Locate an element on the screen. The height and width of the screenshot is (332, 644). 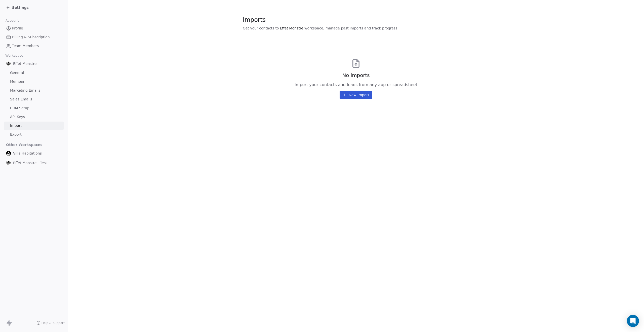
span: Profile is located at coordinates (18, 28).